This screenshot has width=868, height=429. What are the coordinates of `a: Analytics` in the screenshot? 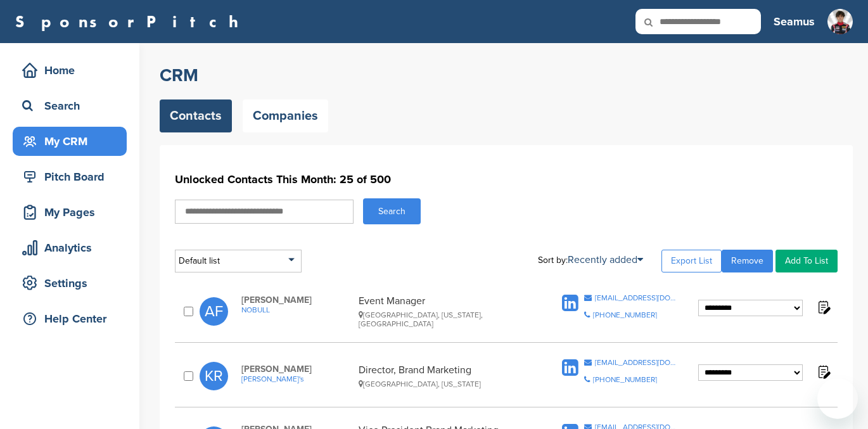 It's located at (70, 248).